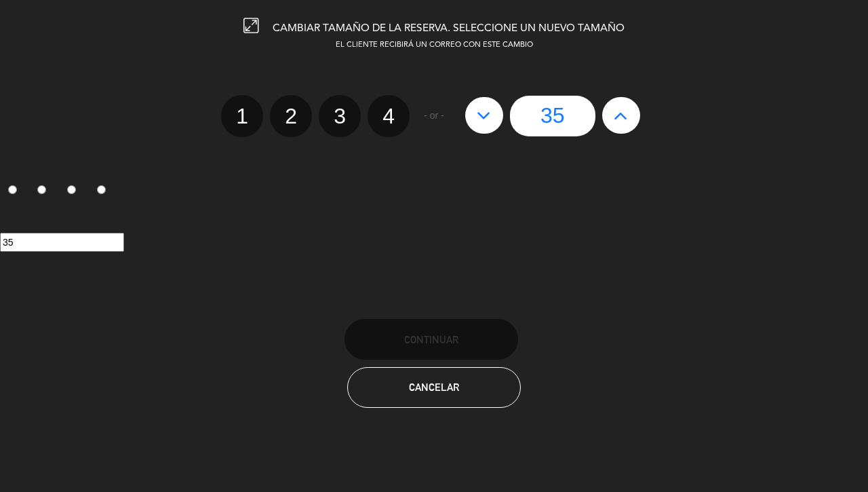 The image size is (868, 492). I want to click on input: 3, so click(71, 190).